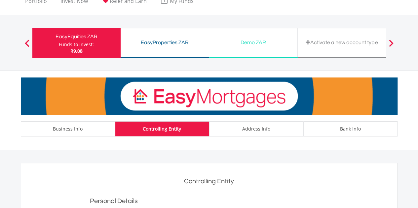  What do you see at coordinates (341, 43) in the screenshot?
I see `div: Activate a new account type` at bounding box center [341, 43].